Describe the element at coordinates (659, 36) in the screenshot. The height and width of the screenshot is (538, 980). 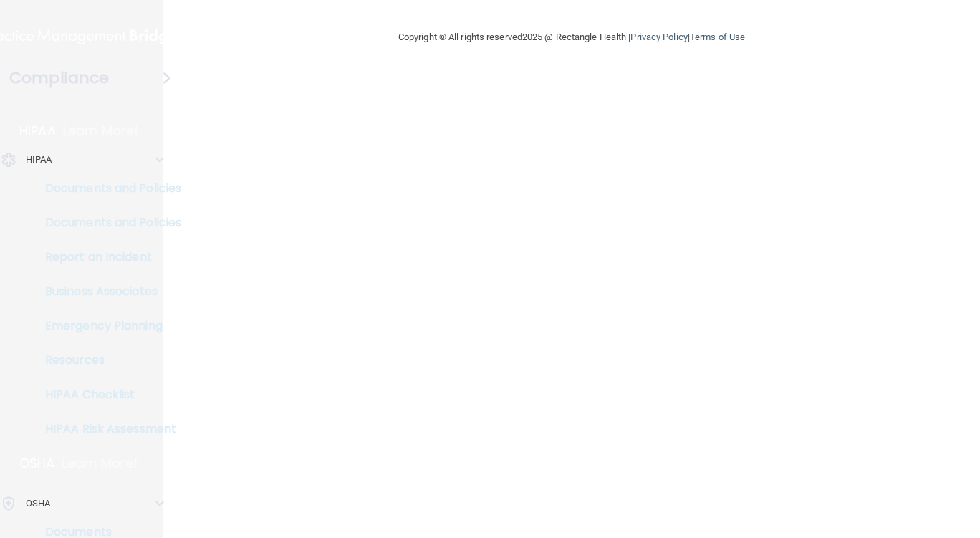
I see `a: Privacy Policy` at that location.